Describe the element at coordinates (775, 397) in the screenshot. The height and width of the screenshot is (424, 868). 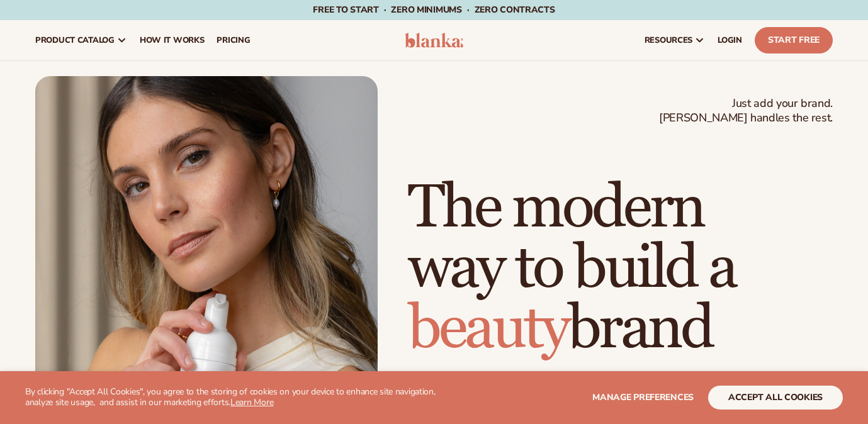
I see `button: accept all cookies` at that location.